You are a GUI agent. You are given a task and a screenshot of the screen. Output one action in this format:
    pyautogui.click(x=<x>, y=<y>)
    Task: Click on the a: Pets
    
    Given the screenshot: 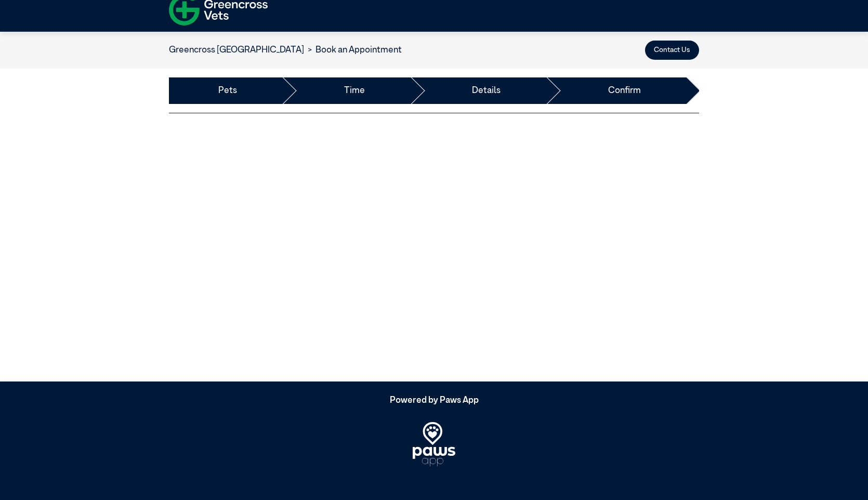 What is the action you would take?
    pyautogui.click(x=228, y=91)
    